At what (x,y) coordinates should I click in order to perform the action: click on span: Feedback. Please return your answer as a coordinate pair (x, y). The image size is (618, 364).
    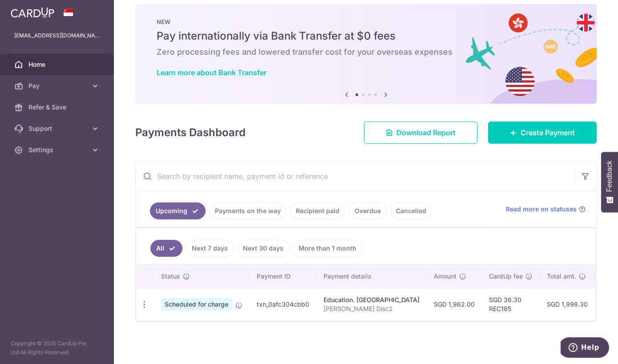
    Looking at the image, I should click on (609, 176).